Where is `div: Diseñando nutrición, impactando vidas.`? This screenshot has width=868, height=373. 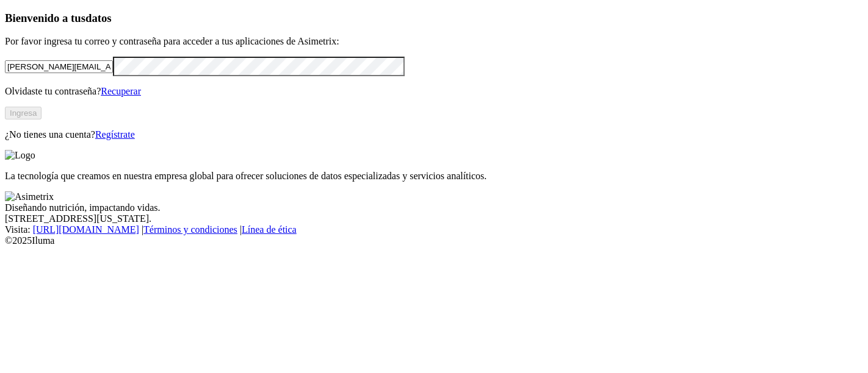
div: Diseñando nutrición, impactando vidas. is located at coordinates (434, 208).